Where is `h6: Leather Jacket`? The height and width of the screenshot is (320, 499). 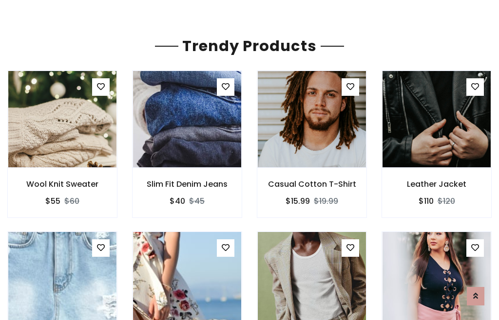 h6: Leather Jacket is located at coordinates (436, 184).